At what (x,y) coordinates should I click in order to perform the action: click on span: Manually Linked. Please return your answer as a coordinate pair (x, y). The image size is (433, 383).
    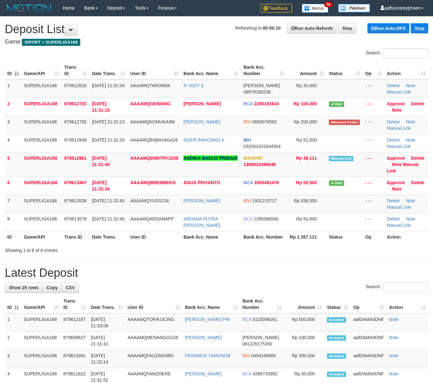
    Looking at the image, I should click on (341, 158).